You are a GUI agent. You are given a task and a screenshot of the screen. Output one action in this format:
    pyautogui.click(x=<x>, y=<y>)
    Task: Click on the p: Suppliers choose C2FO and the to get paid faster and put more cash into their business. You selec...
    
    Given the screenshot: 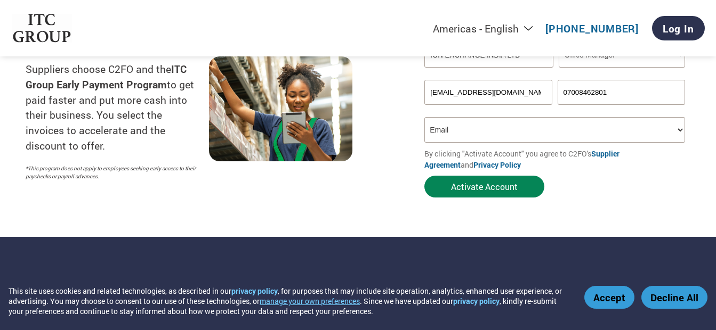 What is the action you would take?
    pyautogui.click(x=117, y=108)
    